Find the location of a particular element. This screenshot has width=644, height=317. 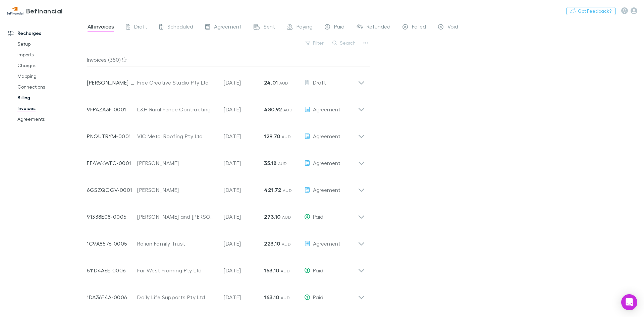

a: Billing is located at coordinates (50, 97).